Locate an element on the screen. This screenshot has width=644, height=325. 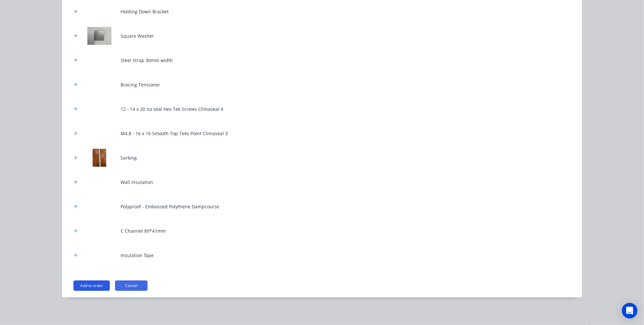
img: Sarking is located at coordinates (99, 158).